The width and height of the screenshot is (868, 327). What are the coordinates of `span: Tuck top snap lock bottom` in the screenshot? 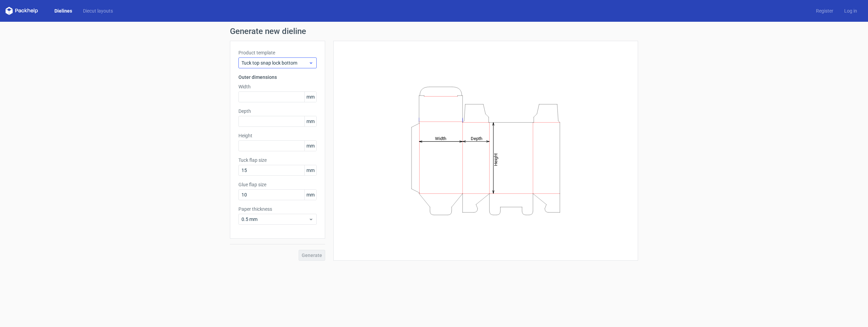 It's located at (275, 63).